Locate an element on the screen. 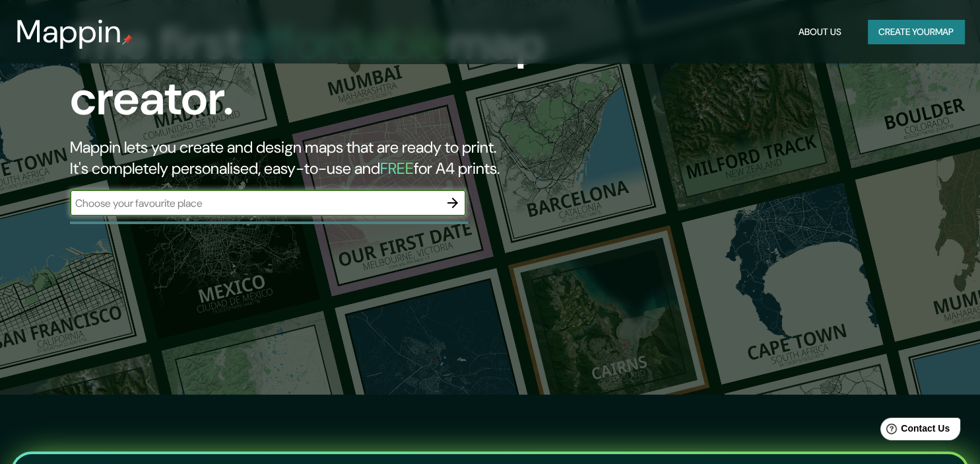  h1: The first map creator. is located at coordinates (315, 76).